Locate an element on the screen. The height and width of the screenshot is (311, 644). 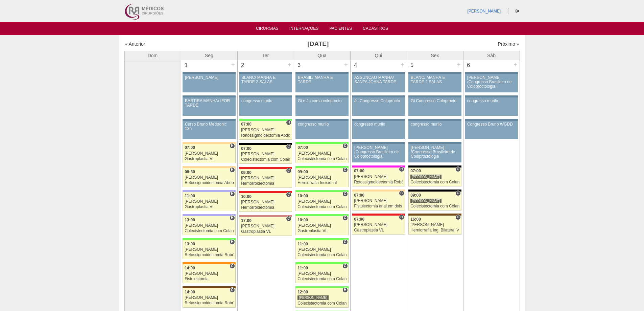
a: Gi e Ju curso coloprocto is located at coordinates (322, 107).